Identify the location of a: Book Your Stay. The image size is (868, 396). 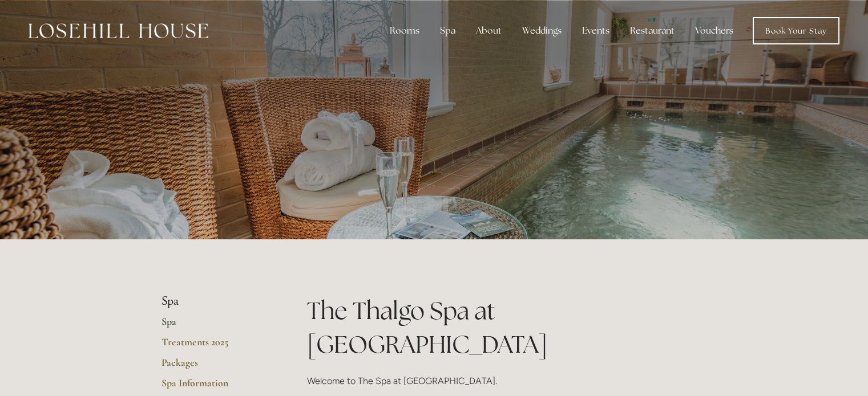
(796, 31).